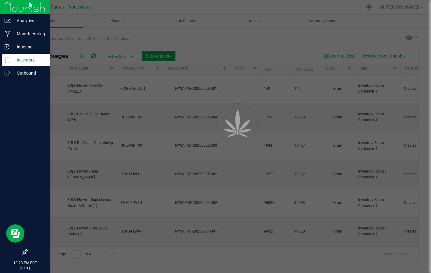 Image resolution: width=431 pixels, height=273 pixels. I want to click on inline-svg: Manufacturing, so click(8, 34).